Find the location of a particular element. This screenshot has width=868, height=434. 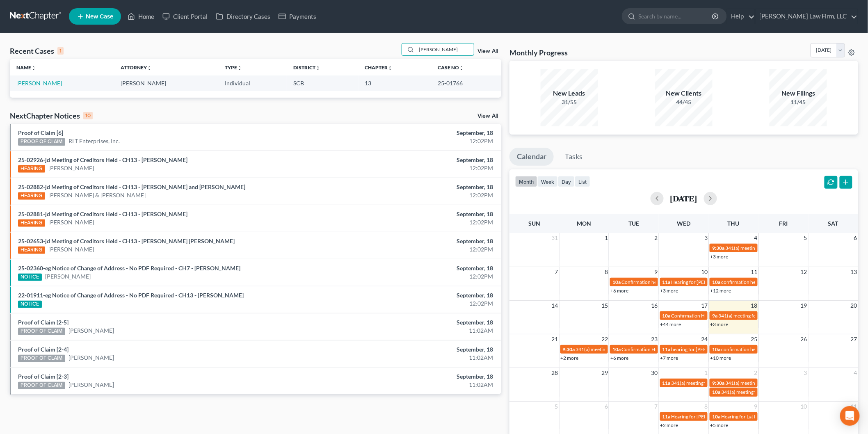

span: 7 is located at coordinates (656, 406).